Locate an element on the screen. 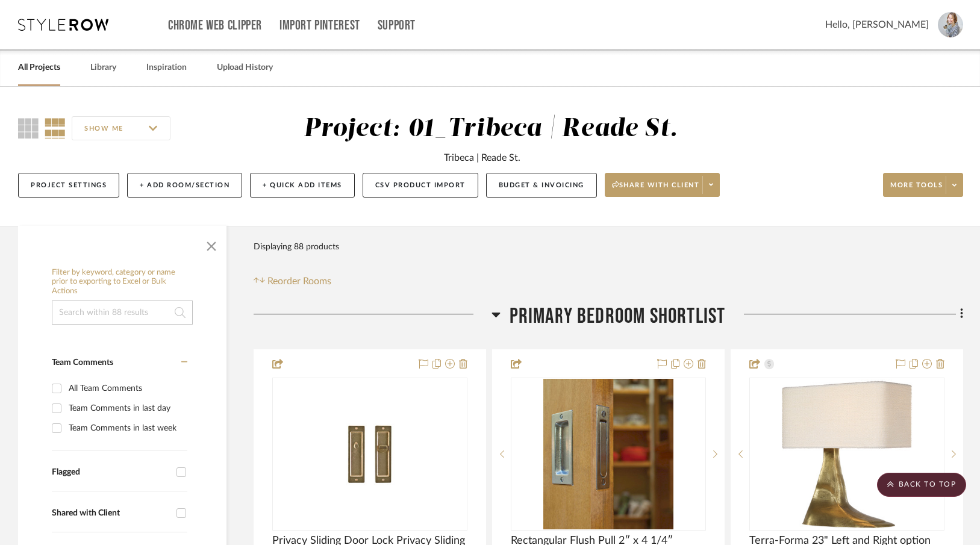 The image size is (980, 545). img: Rectangular Flush Pull 2″ x 4 1/4″ Rectangular Flush Pull (FP204): 2" x 4 1/4" is located at coordinates (608, 454).